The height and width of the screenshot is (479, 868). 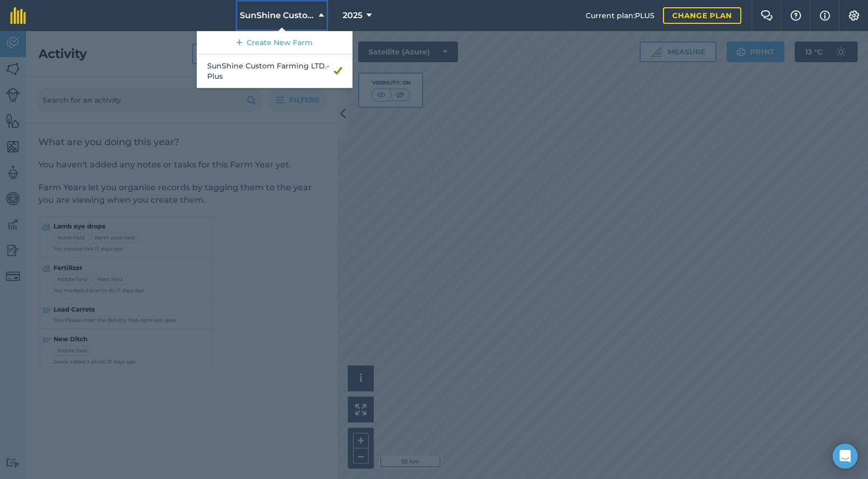 I want to click on a: Create New Farm, so click(x=274, y=42).